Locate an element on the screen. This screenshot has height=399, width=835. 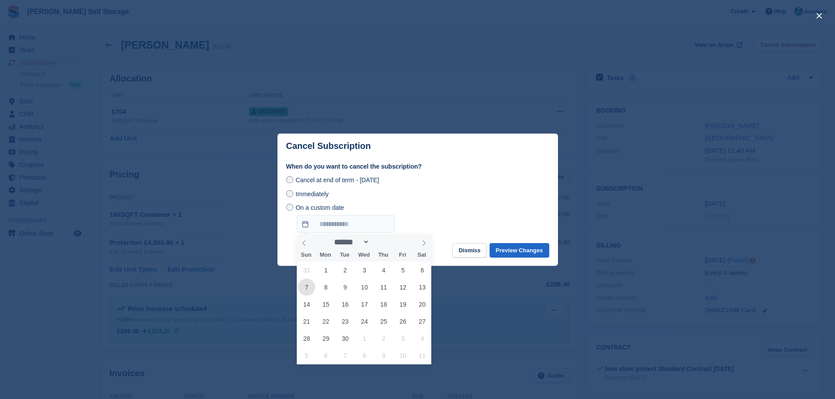
button: Dismiss is located at coordinates (469, 250).